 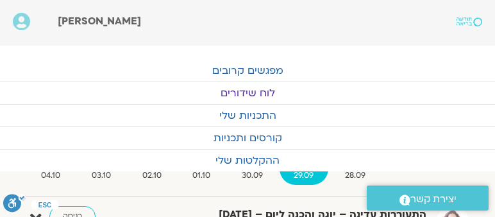 I want to click on span: 28.09, so click(x=355, y=175).